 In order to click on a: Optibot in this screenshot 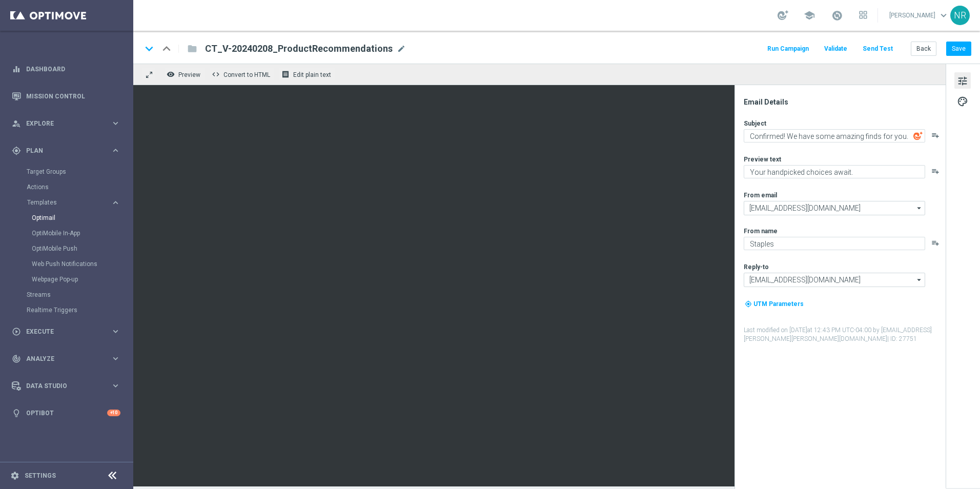, I will do `click(66, 412)`.